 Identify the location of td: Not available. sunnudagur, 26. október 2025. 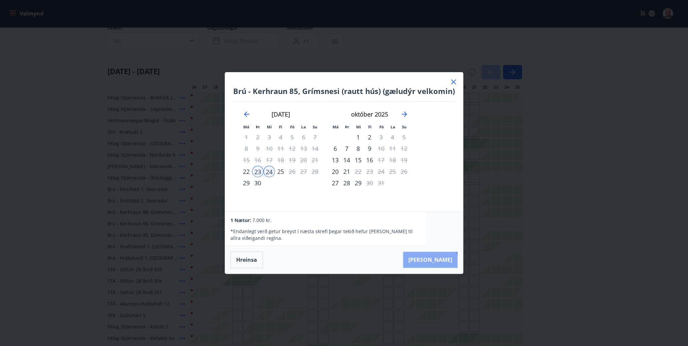
(404, 171).